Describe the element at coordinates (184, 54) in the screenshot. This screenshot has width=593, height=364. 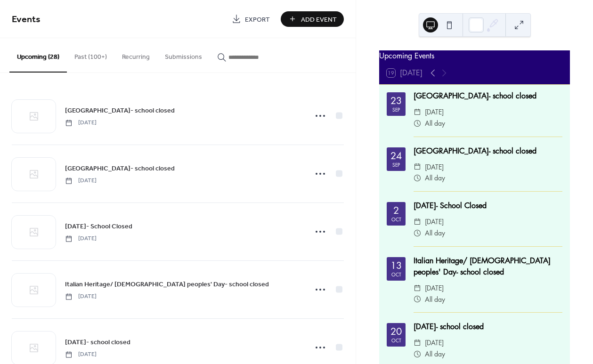
I see `button: Submissions` at that location.